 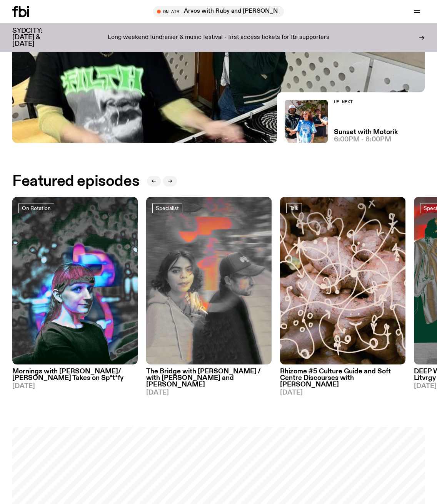 I want to click on h3: Sunset with Motorik, so click(x=366, y=132).